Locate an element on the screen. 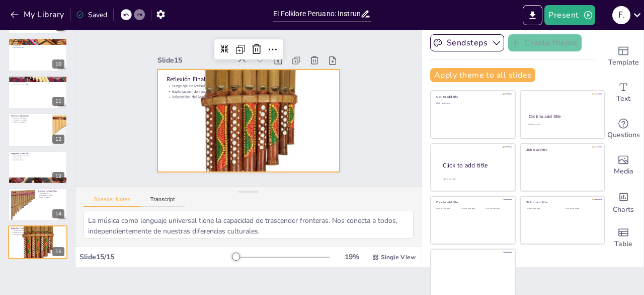  p: Actividades Sugeridas is located at coordinates (51, 191).